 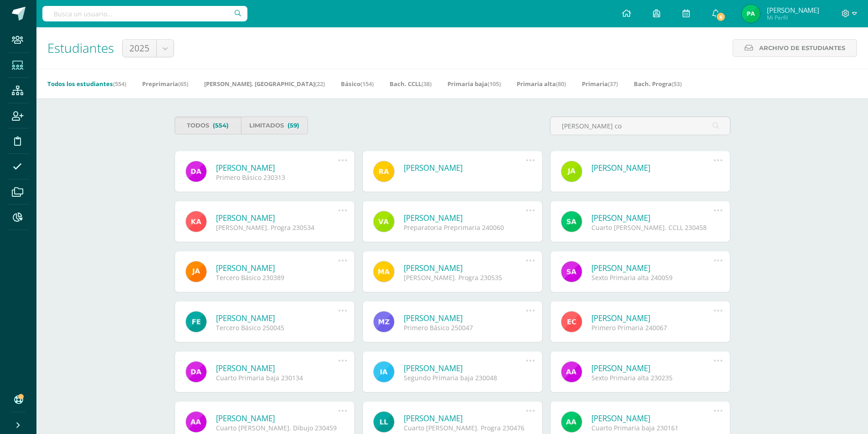 I want to click on div: Tercero Básico 250045, so click(x=277, y=328).